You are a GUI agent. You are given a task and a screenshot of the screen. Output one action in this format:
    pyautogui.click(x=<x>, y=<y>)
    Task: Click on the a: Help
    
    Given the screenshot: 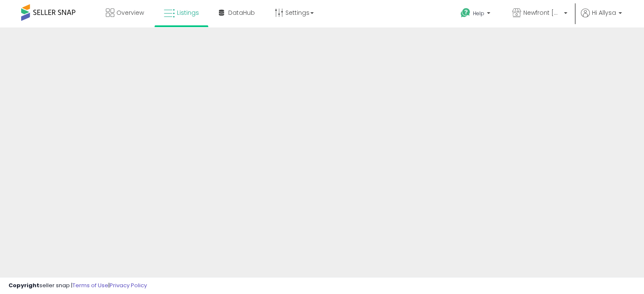 What is the action you would take?
    pyautogui.click(x=476, y=14)
    